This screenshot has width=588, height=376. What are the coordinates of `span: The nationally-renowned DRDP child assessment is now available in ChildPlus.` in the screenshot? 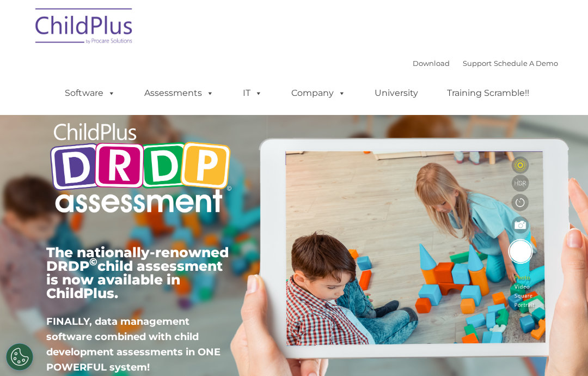 It's located at (137, 272).